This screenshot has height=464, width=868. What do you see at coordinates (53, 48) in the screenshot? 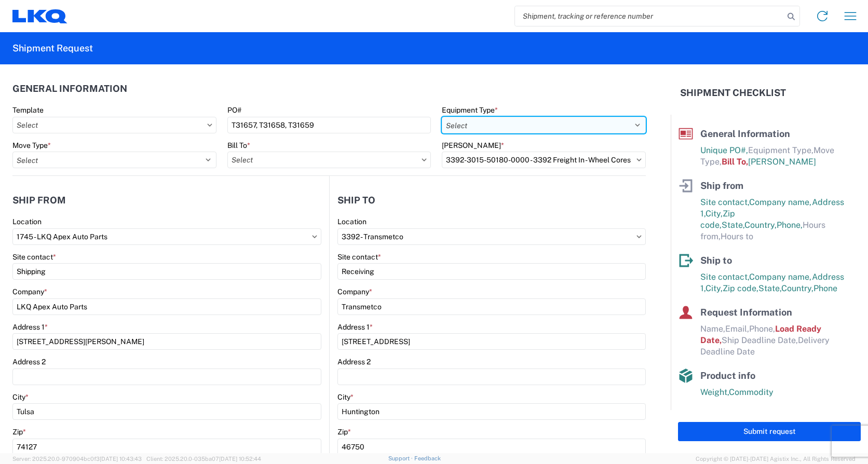
I see `h2: Shipment Request` at bounding box center [53, 48].